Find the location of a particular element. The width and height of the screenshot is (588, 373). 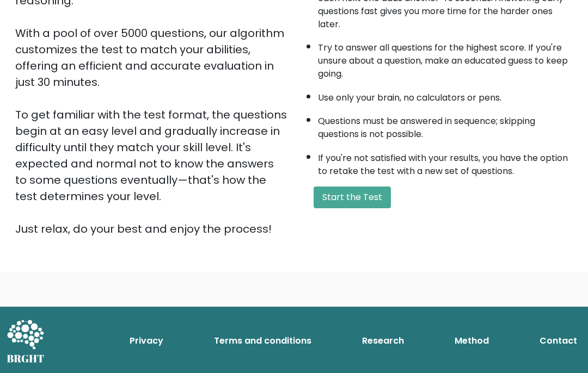

li: Questions must be answered in sequence; skipping questions is not possible. is located at coordinates (445, 125).